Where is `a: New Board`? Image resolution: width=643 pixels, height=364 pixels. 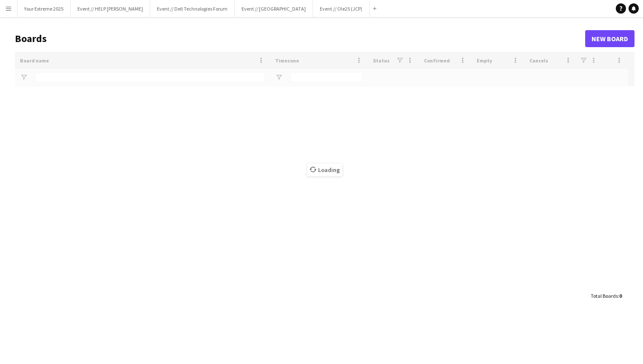 a: New Board is located at coordinates (609, 39).